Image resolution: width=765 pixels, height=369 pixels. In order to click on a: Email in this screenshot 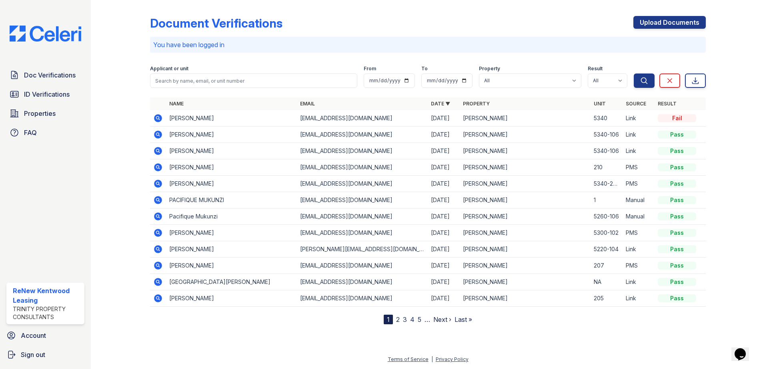, I will do `click(307, 104)`.